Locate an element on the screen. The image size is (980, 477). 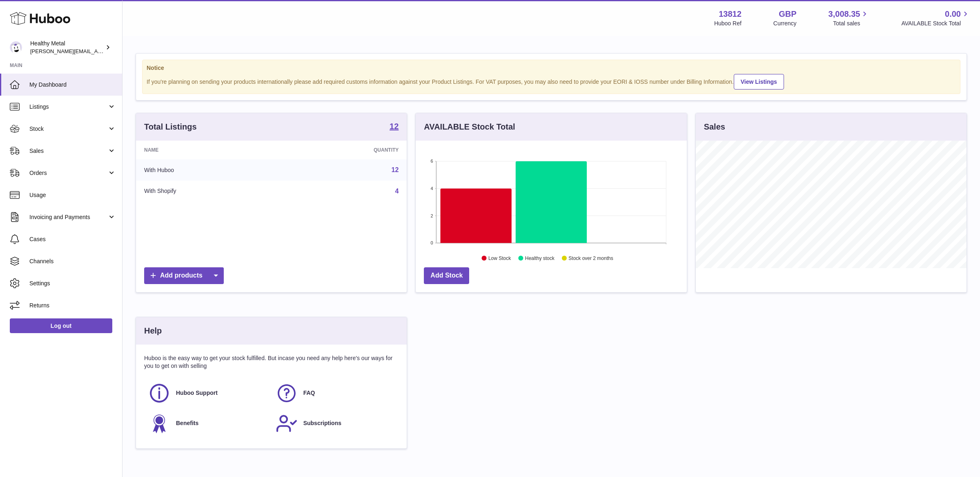
h3: AVAILABLE Stock Total is located at coordinates (469, 126).